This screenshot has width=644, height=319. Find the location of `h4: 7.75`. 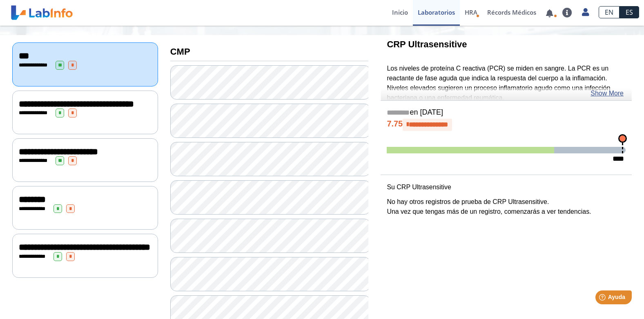

h4: 7.75 is located at coordinates (506, 125).